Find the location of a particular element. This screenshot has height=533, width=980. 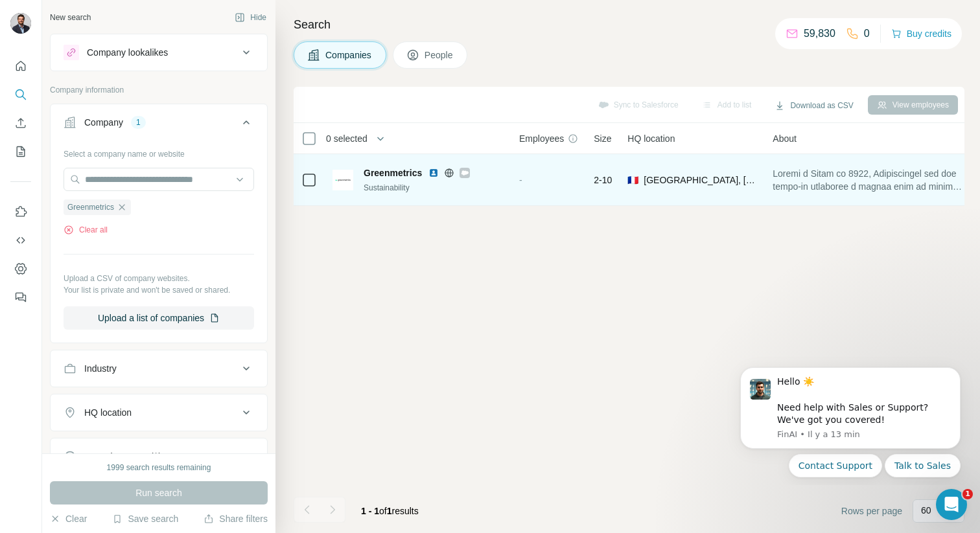

img: Profile image for FinAI is located at coordinates (39, 34).